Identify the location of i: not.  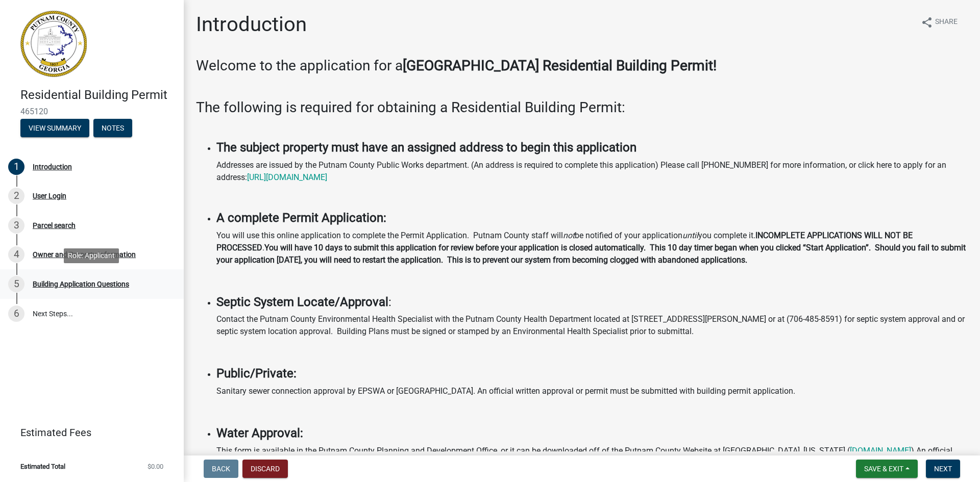
(569, 236).